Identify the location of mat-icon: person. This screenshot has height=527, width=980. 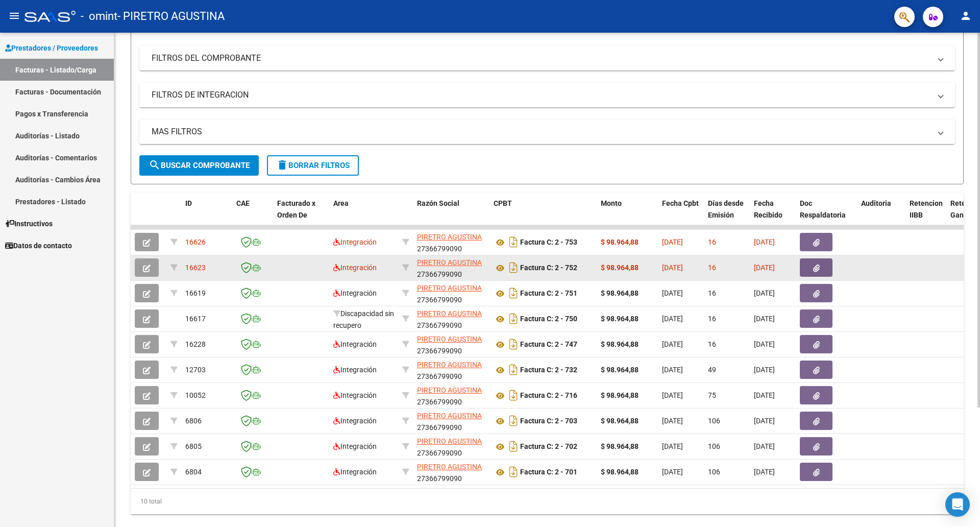
(966, 16).